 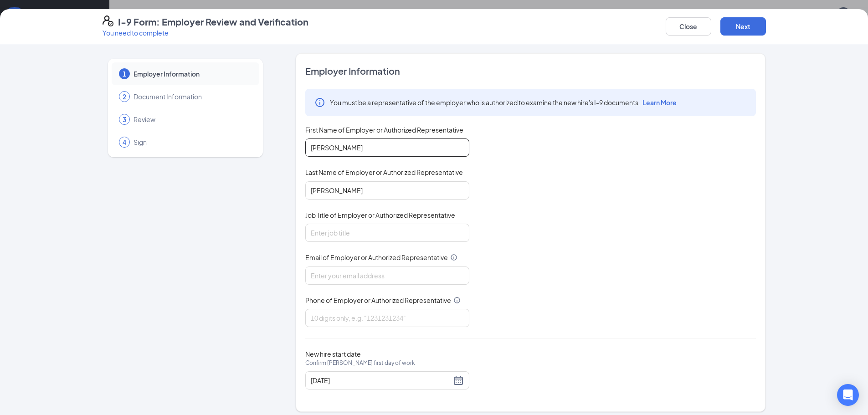 What do you see at coordinates (213, 22) in the screenshot?
I see `h4: I-9 Form: Employer Review and Verification` at bounding box center [213, 22].